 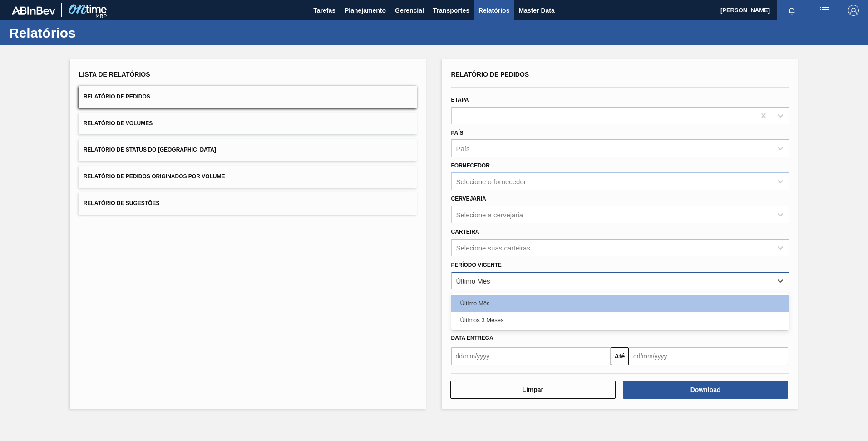 I want to click on label: Cervejaria, so click(x=468, y=199).